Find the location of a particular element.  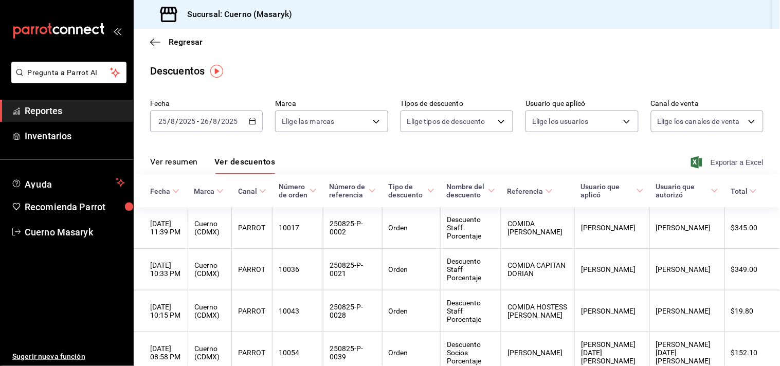

th: COMIDA CAPITAN DORIAN is located at coordinates (538, 269).